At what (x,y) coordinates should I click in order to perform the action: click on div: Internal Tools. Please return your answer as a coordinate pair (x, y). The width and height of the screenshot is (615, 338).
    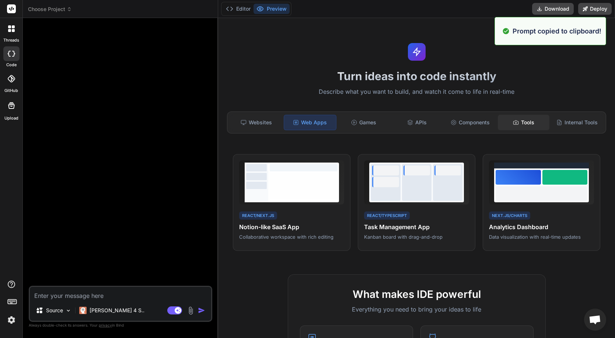
    Looking at the image, I should click on (576, 123).